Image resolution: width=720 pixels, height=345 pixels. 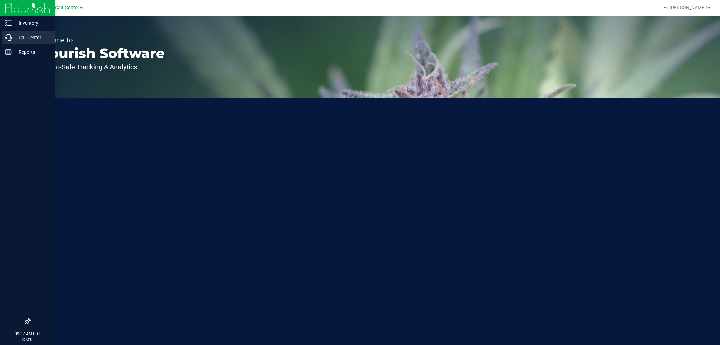 What do you see at coordinates (67, 8) in the screenshot?
I see `span: Call Center` at bounding box center [67, 8].